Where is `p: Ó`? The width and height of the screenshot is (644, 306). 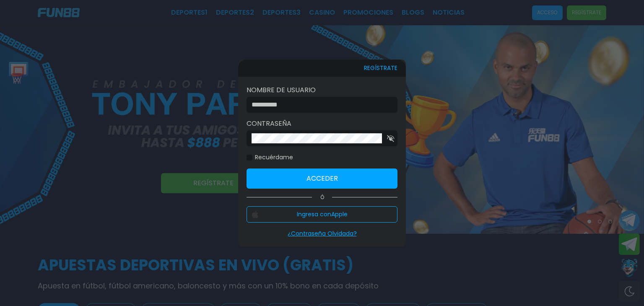
p: Ó is located at coordinates (322, 197).